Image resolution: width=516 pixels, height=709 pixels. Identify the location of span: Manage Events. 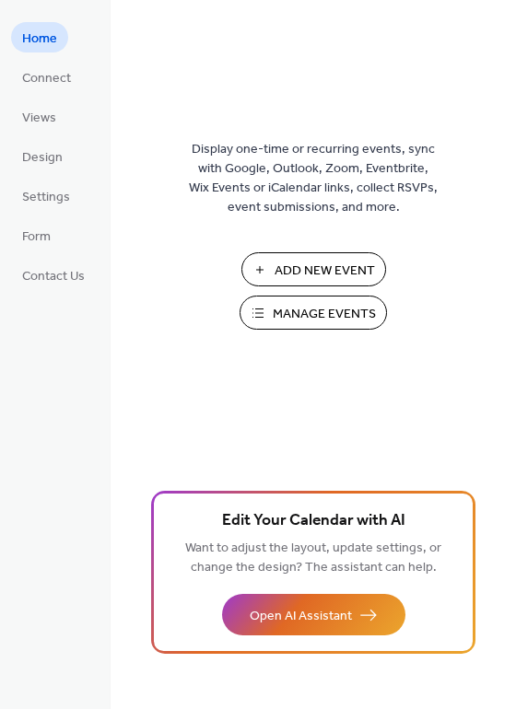
(324, 314).